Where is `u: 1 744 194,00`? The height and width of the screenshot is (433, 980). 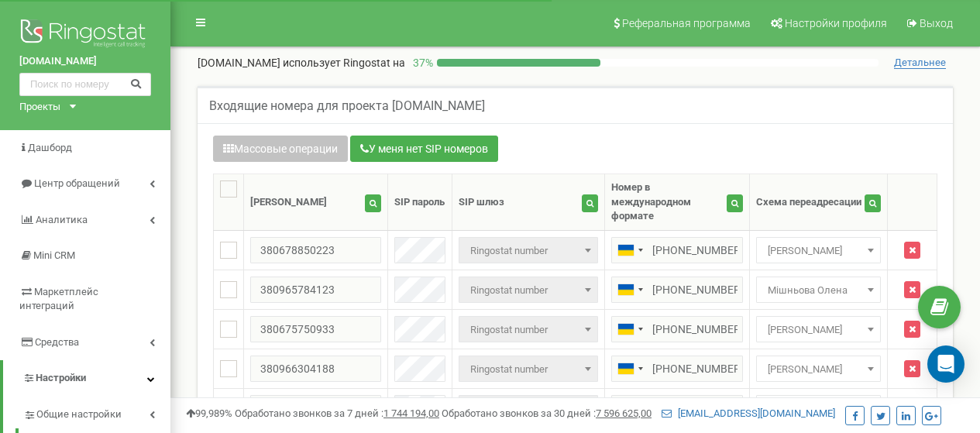 u: 1 744 194,00 is located at coordinates (411, 413).